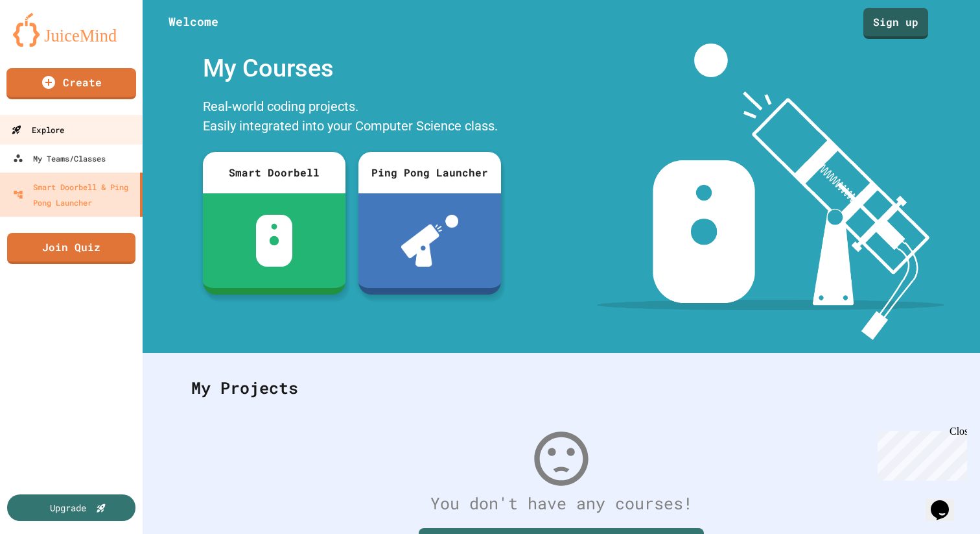 Image resolution: width=980 pixels, height=534 pixels. Describe the element at coordinates (59, 158) in the screenshot. I see `div: My Teams/Classes` at that location.